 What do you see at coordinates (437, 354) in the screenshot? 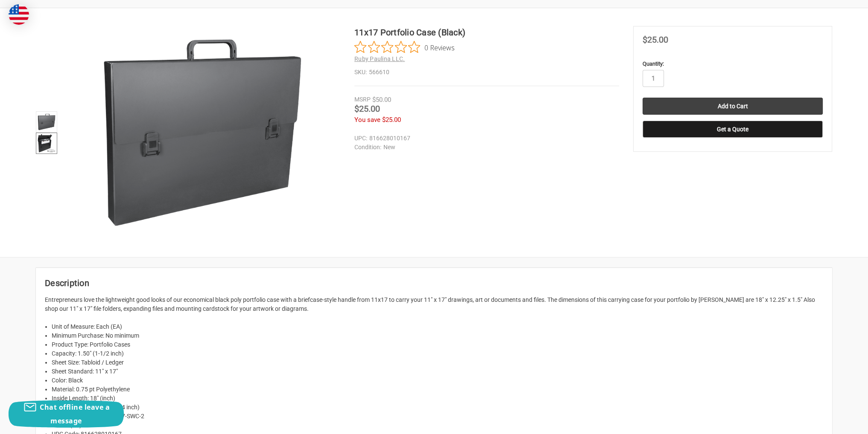
I see `li: Capacity: 1.50" (1-1/2 inch)` at bounding box center [437, 354].